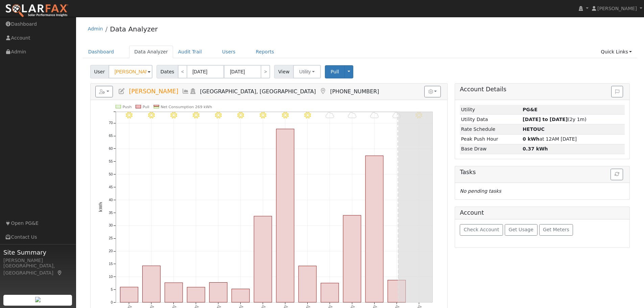  I want to click on strong: 0 kWh, so click(531, 139).